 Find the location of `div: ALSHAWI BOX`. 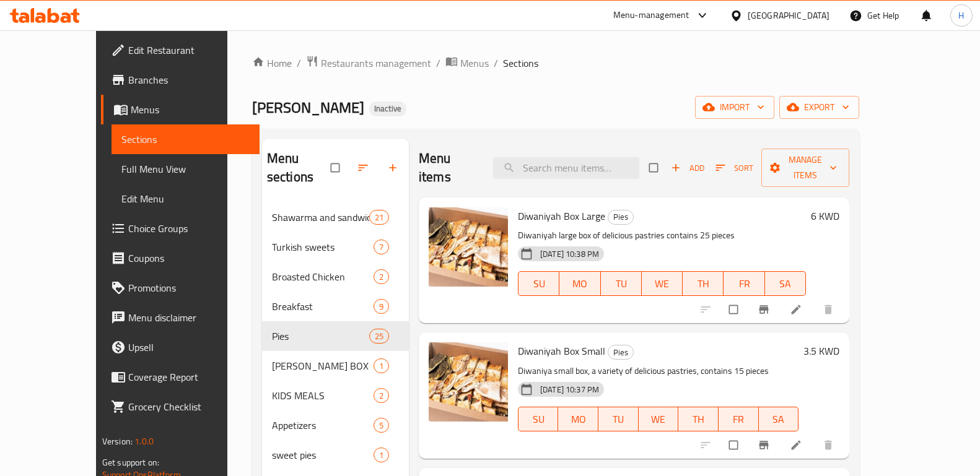

div: ALSHAWI BOX is located at coordinates (323, 366).